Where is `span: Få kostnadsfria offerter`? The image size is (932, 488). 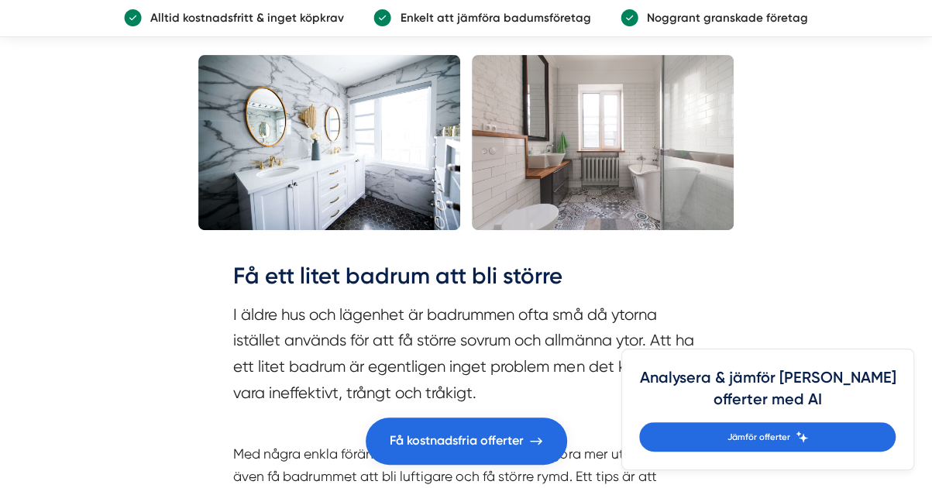
span: Få kostnadsfria offerter is located at coordinates (456, 441).